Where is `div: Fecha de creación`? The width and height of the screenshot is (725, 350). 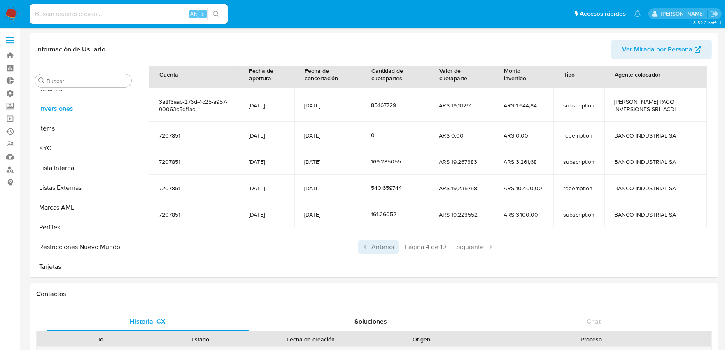
div: Fecha de creación is located at coordinates (310, 339).